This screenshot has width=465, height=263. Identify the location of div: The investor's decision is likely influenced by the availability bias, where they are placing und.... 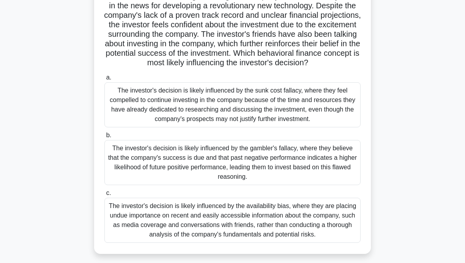
(232, 220).